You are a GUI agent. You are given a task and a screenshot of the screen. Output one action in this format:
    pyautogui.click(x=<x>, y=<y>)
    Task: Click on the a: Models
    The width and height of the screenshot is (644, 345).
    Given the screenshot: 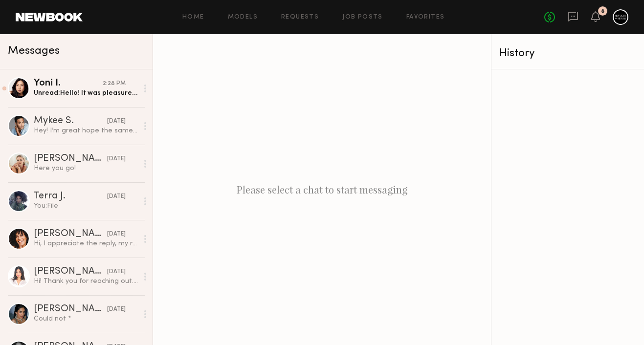 What is the action you would take?
    pyautogui.click(x=243, y=17)
    